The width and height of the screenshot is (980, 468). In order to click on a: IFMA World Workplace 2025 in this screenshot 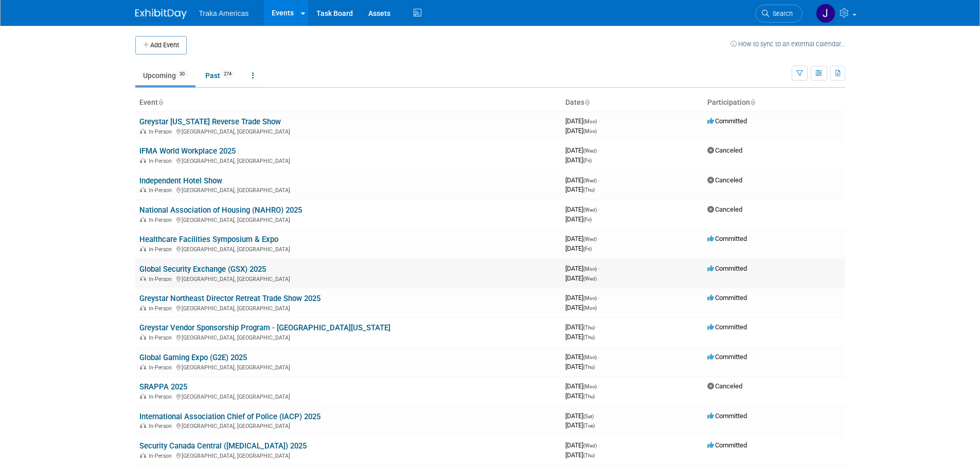, I will do `click(188, 151)`.